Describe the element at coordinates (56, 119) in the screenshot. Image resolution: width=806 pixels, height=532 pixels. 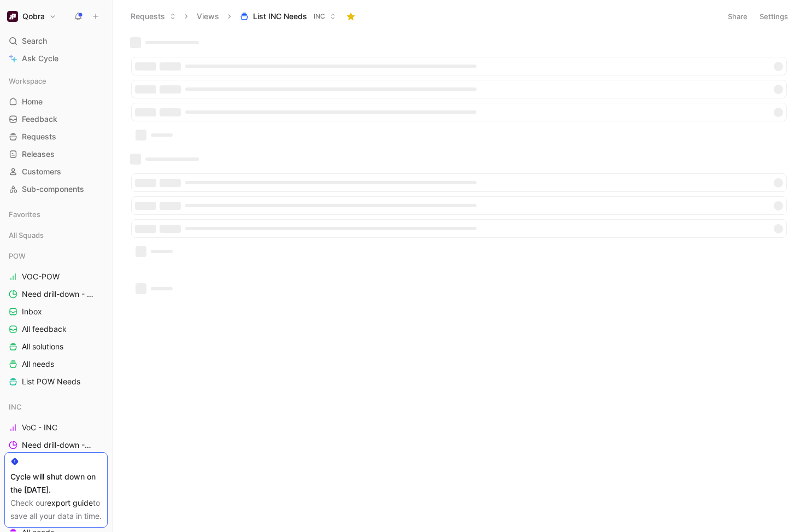
I see `a: Feedback` at that location.